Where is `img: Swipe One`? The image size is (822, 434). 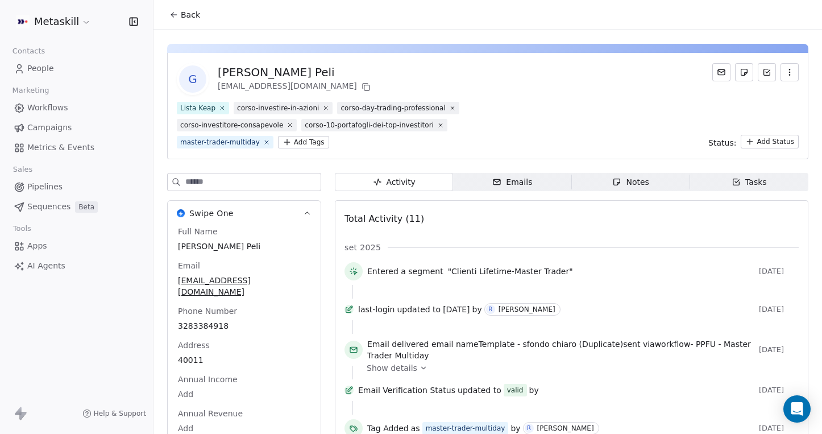
img: Swipe One is located at coordinates (181, 213).